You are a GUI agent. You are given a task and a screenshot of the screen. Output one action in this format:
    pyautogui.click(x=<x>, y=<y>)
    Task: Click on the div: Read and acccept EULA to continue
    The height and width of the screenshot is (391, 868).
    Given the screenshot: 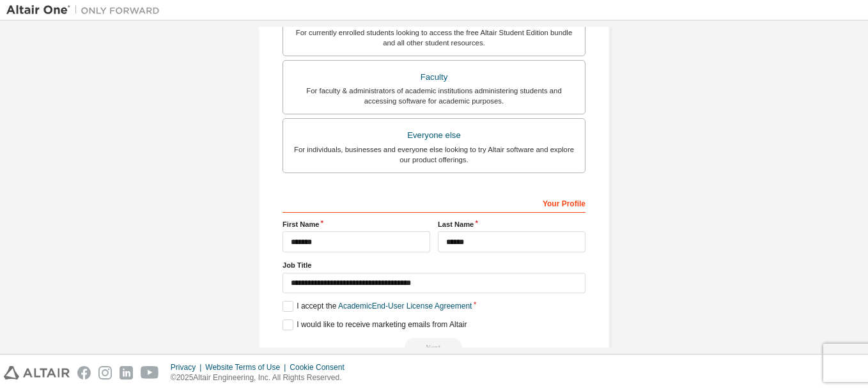 What is the action you would take?
    pyautogui.click(x=434, y=348)
    